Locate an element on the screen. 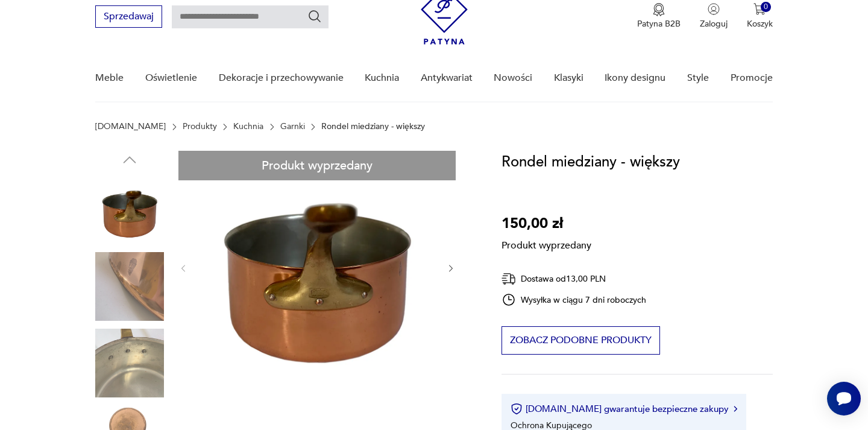 The width and height of the screenshot is (868, 430). img: Ikona koszyka is located at coordinates (759, 9).